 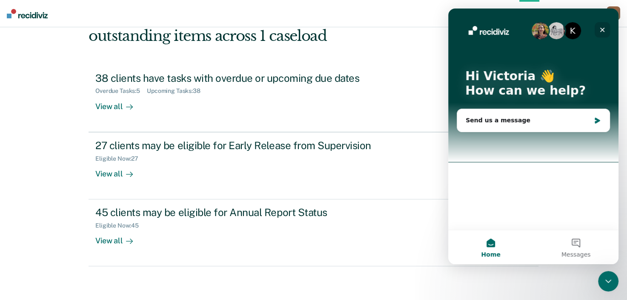 I want to click on div: Eligible Now : 45, so click(x=120, y=225).